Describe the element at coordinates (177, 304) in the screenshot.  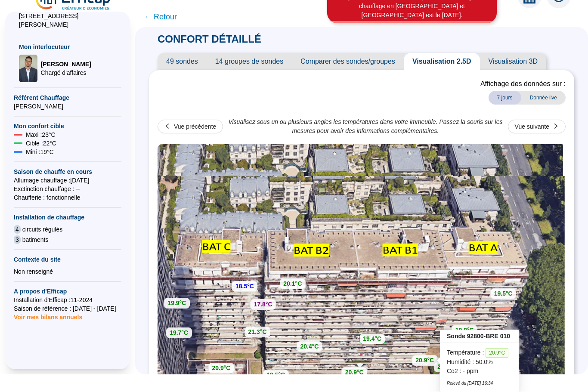
I see `strong: 19.9°C` at that location.